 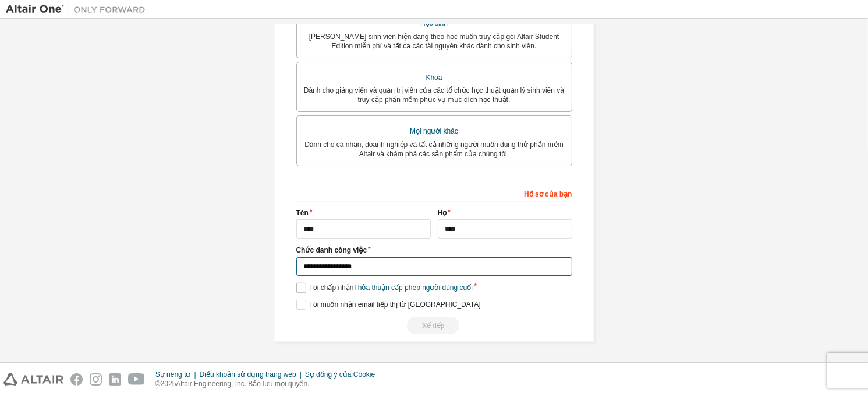 I want to click on font: Tôi chấp nhận, so click(x=331, y=287).